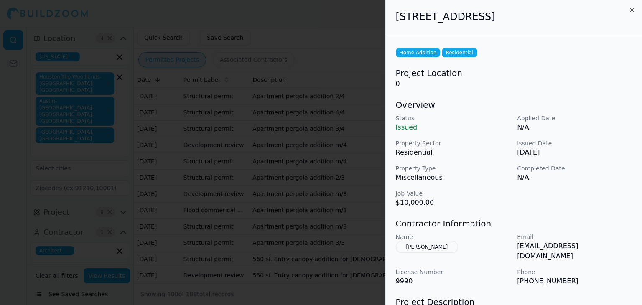 This screenshot has height=305, width=642. What do you see at coordinates (453, 128) in the screenshot?
I see `p: Issued` at bounding box center [453, 128].